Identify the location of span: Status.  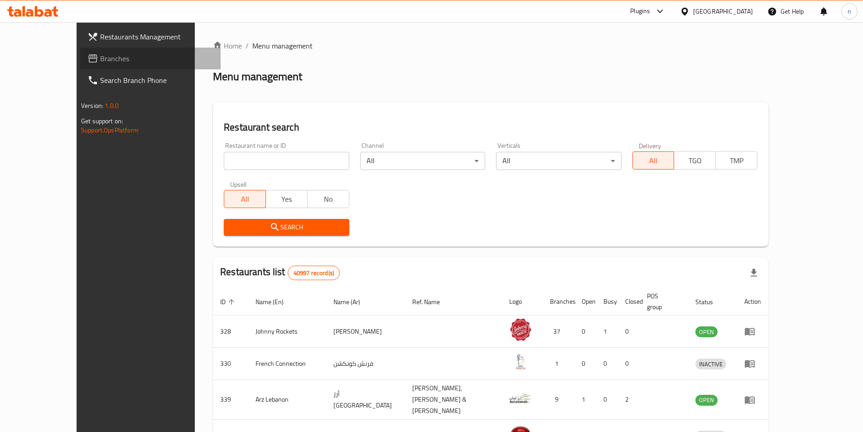
(710, 302).